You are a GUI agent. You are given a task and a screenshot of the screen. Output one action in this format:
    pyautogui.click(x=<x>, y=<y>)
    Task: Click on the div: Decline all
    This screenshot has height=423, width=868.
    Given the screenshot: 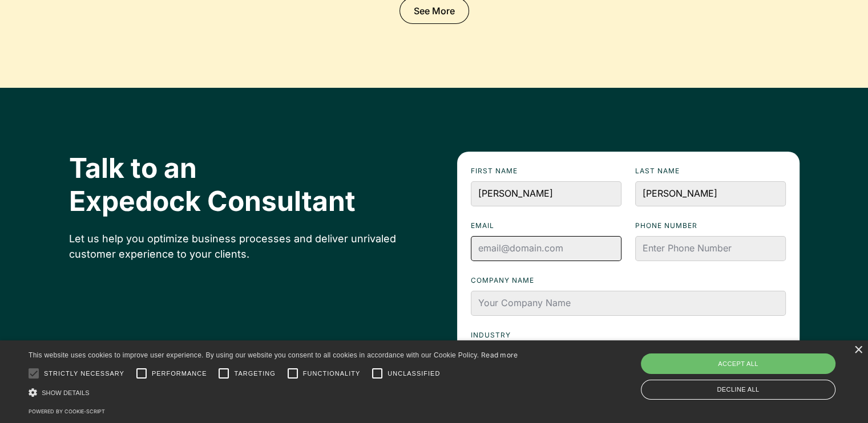 What is the action you would take?
    pyautogui.click(x=738, y=390)
    